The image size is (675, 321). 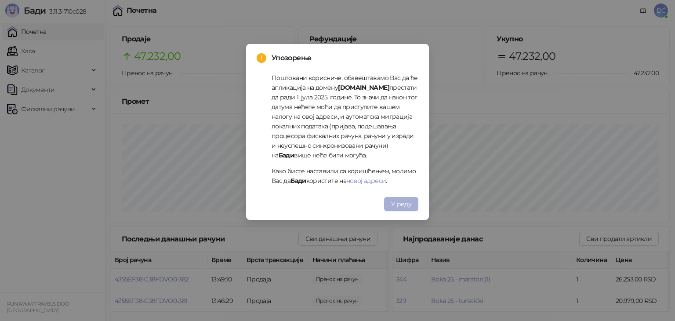 I want to click on p: Поштовани корисниче, обавештавамо Вас да ће апликација на домену престати да ради 1. јула 2025. г..., so click(x=345, y=117).